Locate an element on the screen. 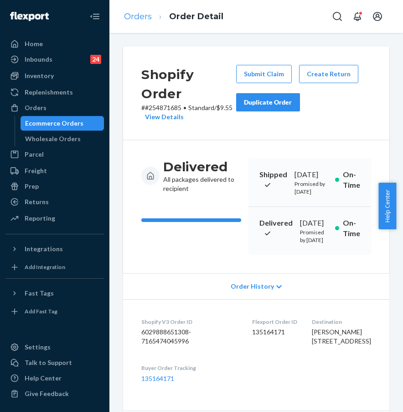 The height and width of the screenshot is (412, 403). div: Integrations is located at coordinates (44, 249).